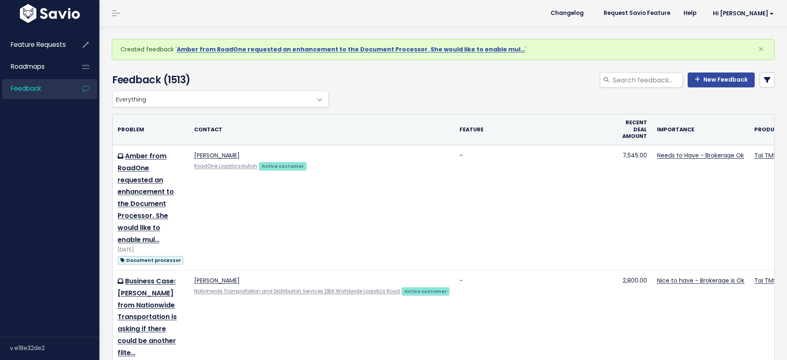  I want to click on a: New Feedback, so click(722, 80).